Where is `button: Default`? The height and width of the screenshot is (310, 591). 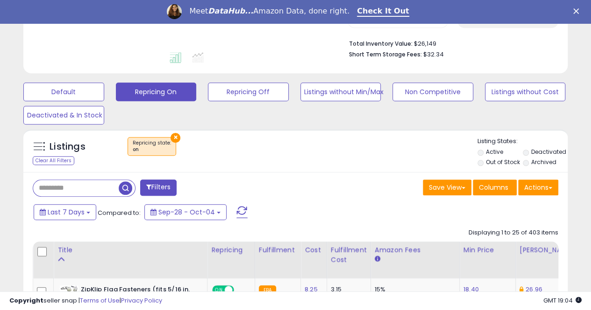
button: Default is located at coordinates (63, 92).